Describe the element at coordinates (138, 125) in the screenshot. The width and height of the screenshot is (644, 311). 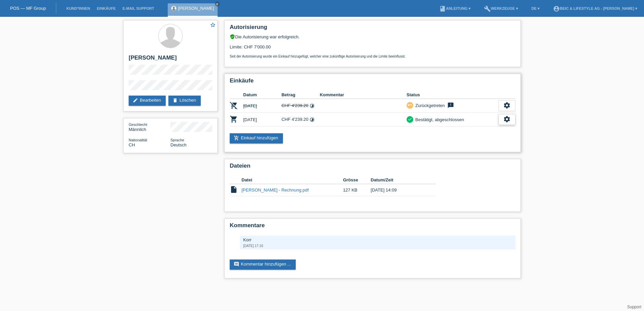
I see `span: Geschlecht` at that location.